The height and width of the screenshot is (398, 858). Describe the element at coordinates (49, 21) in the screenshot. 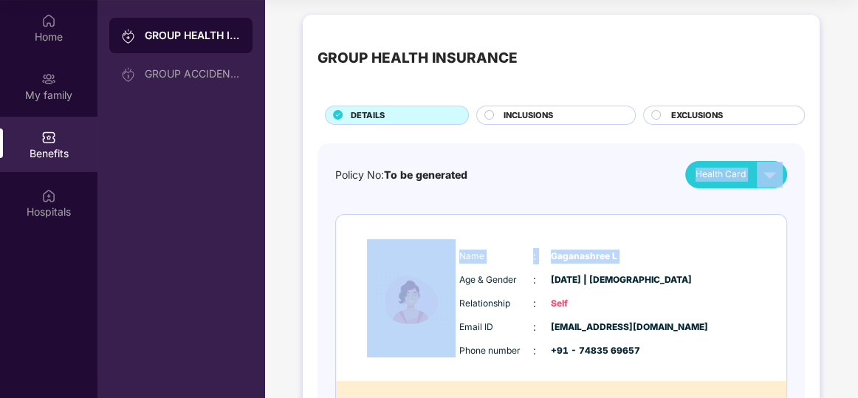

I see `img: svg+xml;base64,PHN2ZyBpZD0iSG9tZSIgeG1sbnM9Imh0dHA6Ly93d3cudzMub3JnLzIwMDAvc3ZnIiB3aWR0aD0iMjAiIG...` at that location.